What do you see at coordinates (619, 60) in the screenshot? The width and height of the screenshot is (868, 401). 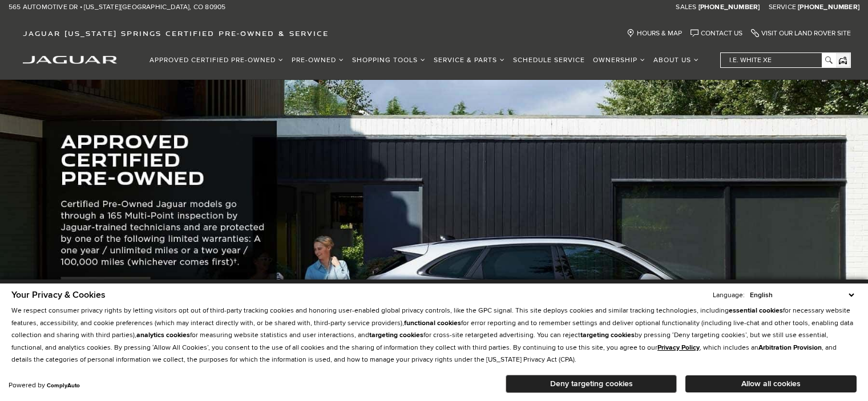 I see `a: Ownership` at bounding box center [619, 60].